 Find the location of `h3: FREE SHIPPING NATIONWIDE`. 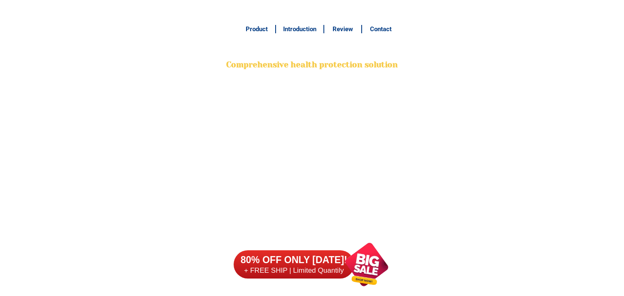

h3: FREE SHIPPING NATIONWIDE is located at coordinates (312, 11).